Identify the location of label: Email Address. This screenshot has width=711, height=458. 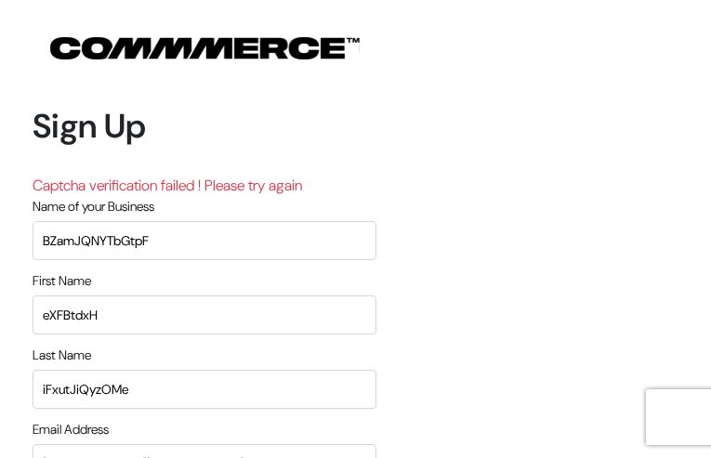
(71, 429).